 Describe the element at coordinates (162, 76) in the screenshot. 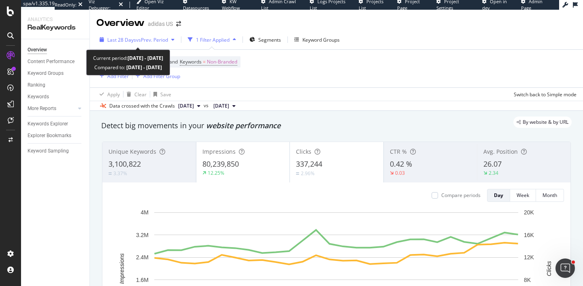

I see `div: Add Filter Group` at that location.